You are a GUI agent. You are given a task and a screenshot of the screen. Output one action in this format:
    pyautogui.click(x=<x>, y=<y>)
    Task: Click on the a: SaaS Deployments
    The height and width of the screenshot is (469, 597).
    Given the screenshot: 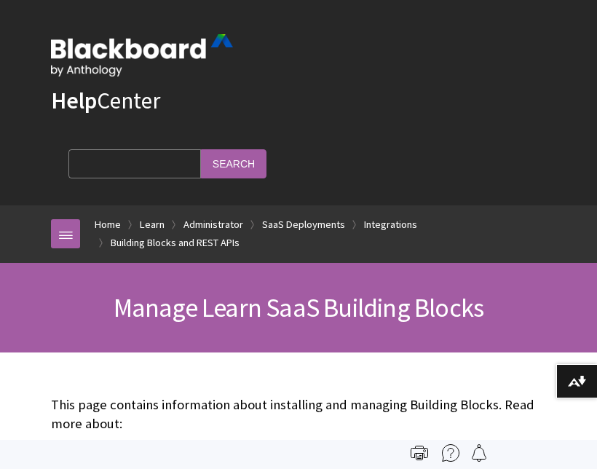 What is the action you would take?
    pyautogui.click(x=303, y=224)
    